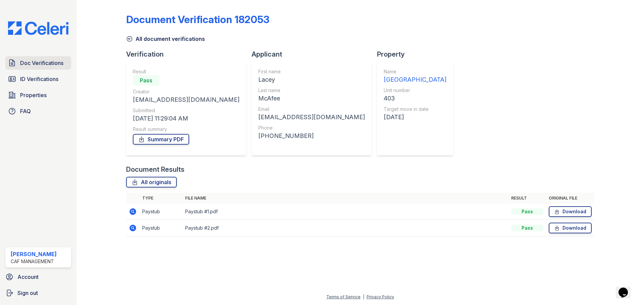 This screenshot has width=644, height=305. Describe the element at coordinates (26, 111) in the screenshot. I see `span: FAQ` at that location.